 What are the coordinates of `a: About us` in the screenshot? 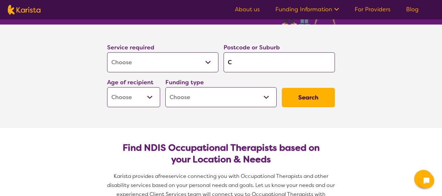 It's located at (247, 9).